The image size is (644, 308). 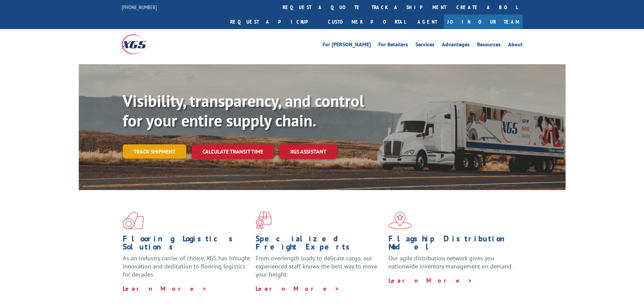 I want to click on a: Agent, so click(x=427, y=21).